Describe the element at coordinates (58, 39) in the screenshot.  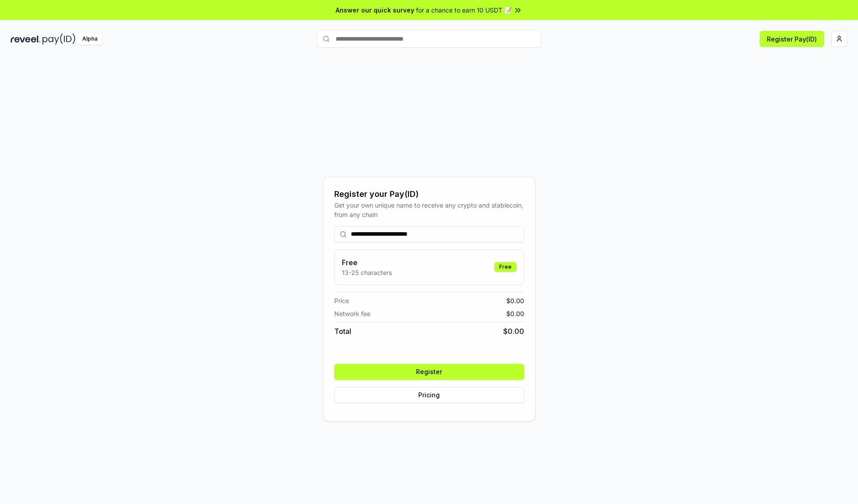
I see `img: pay_id` at that location.